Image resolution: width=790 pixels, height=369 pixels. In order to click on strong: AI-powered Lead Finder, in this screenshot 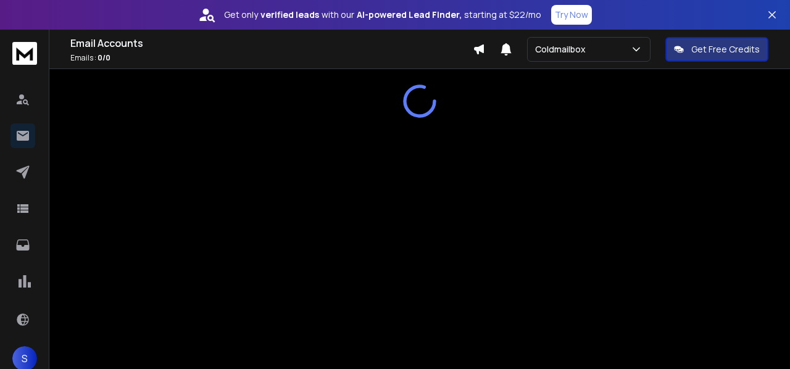, I will do `click(409, 15)`.